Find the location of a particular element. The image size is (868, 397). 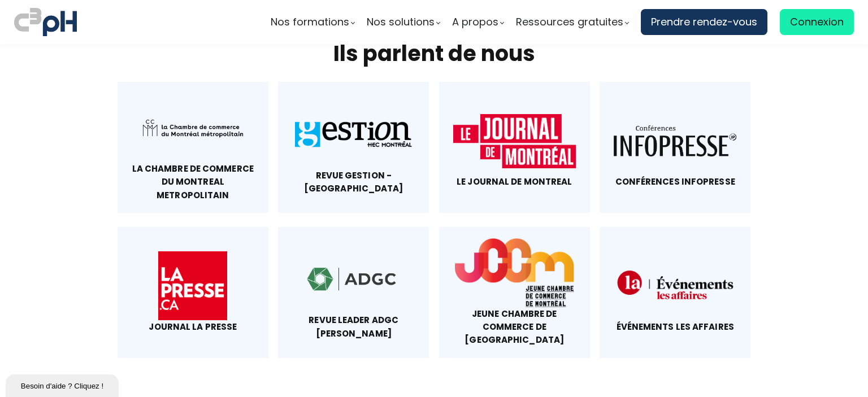

div: Événements les affaires is located at coordinates (674, 327).